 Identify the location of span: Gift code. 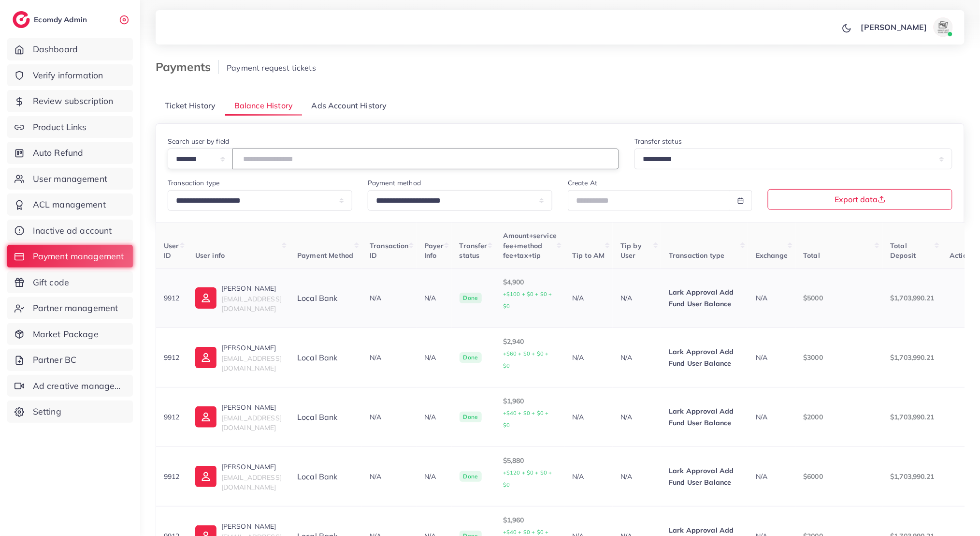
(51, 282).